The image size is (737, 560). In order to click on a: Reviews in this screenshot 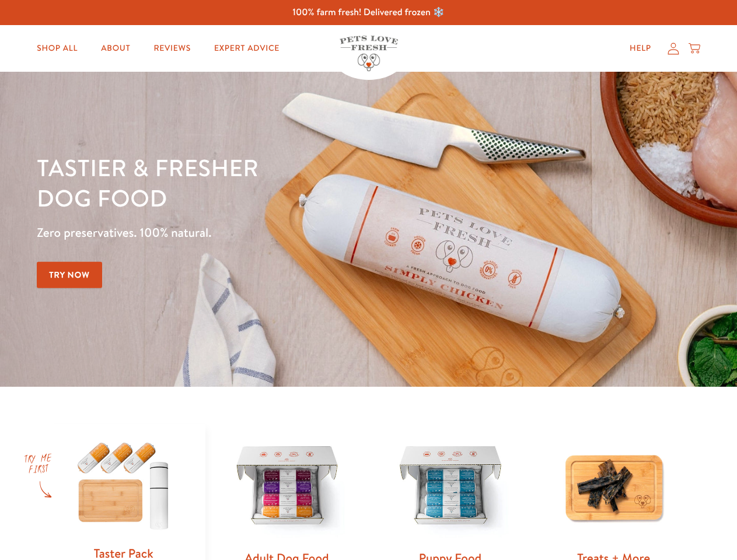, I will do `click(171, 48)`.